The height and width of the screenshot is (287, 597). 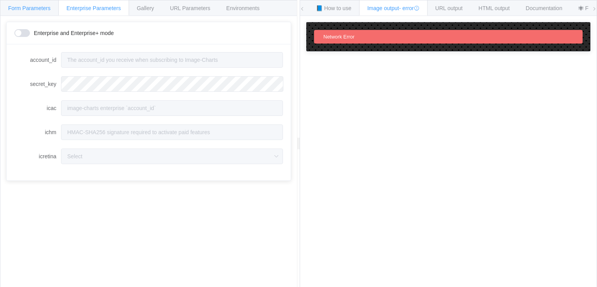 I want to click on span: URL output, so click(x=449, y=8).